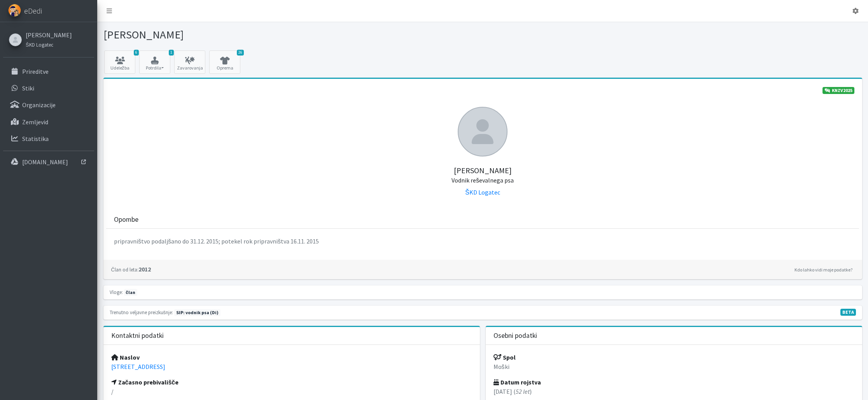 The image size is (868, 400). Describe the element at coordinates (39, 45) in the screenshot. I see `small: ŠKD Logatec` at that location.